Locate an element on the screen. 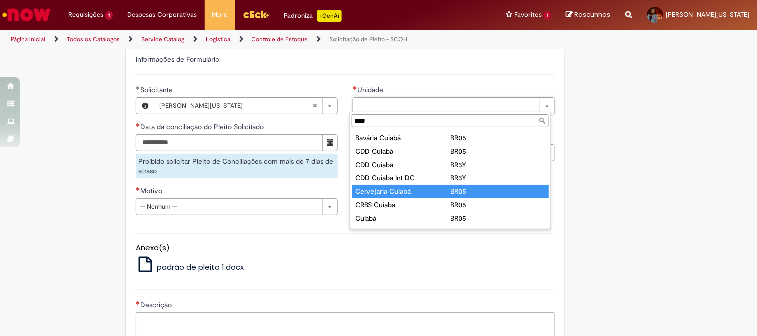 The height and width of the screenshot is (336, 757). div: CDD Cuiaba Int DC is located at coordinates (403, 178).